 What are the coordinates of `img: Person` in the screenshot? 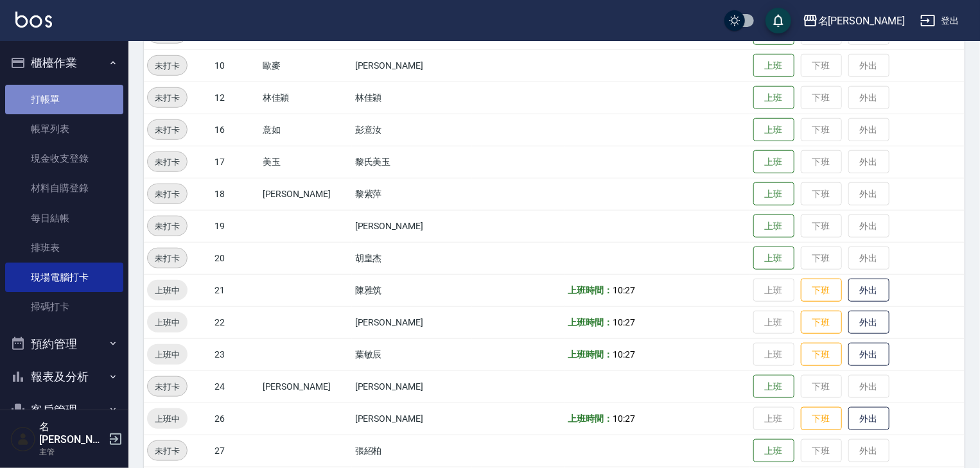 It's located at (23, 439).